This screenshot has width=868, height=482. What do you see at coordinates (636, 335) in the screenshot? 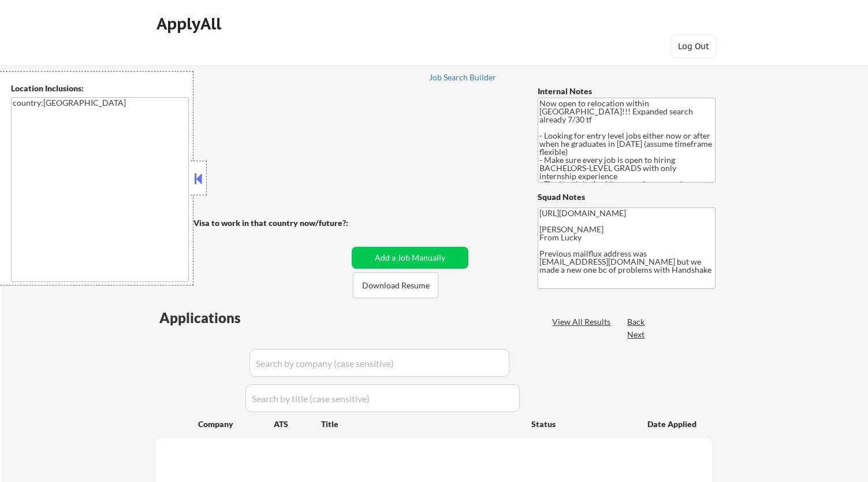
I see `div: Next` at bounding box center [636, 335].